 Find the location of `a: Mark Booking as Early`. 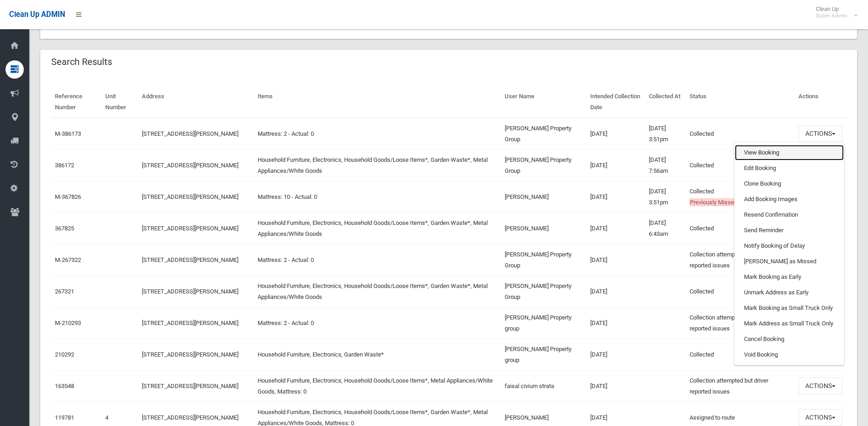

a: Mark Booking as Early is located at coordinates (789, 277).